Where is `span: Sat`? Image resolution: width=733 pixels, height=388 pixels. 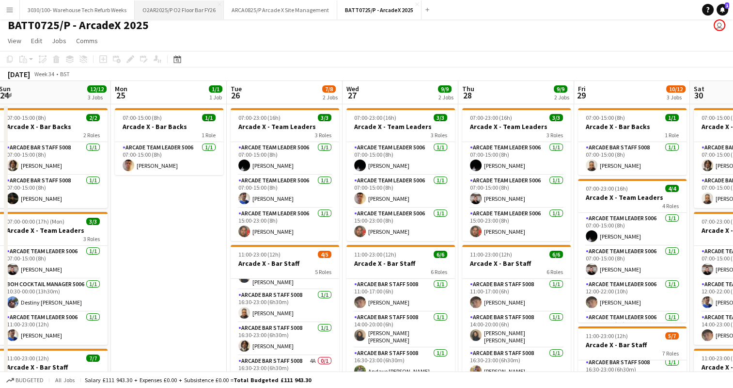
span: Sat is located at coordinates (699, 89).